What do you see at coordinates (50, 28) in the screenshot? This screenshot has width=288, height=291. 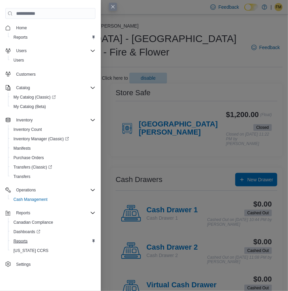 I see `button: Home` at bounding box center [50, 28].